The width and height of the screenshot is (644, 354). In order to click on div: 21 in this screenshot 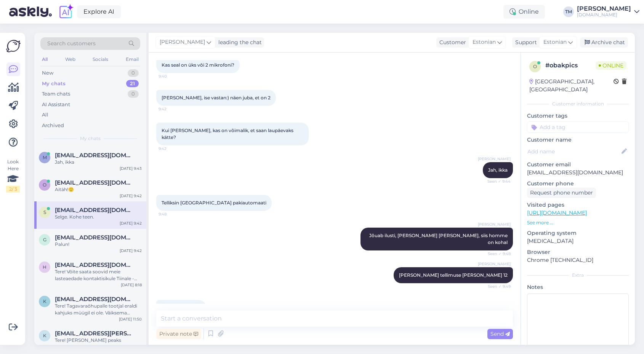, I will do `click(132, 84)`.